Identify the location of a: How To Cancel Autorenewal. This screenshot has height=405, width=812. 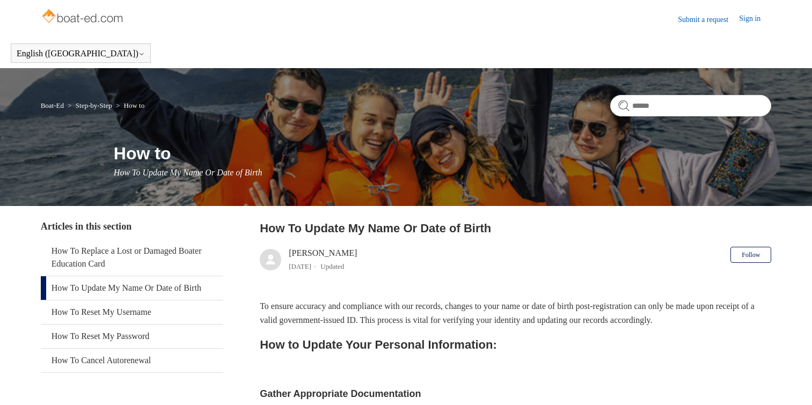
(132, 361).